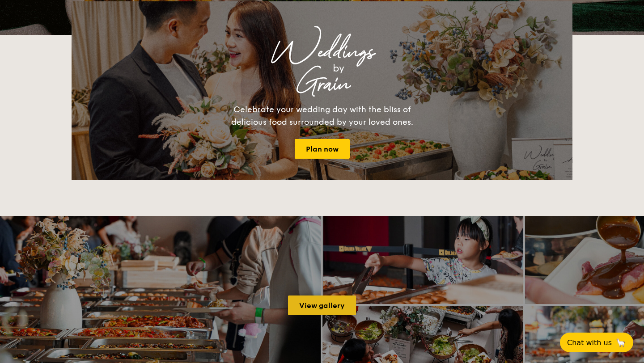 Image resolution: width=644 pixels, height=363 pixels. I want to click on div: Grain, so click(322, 84).